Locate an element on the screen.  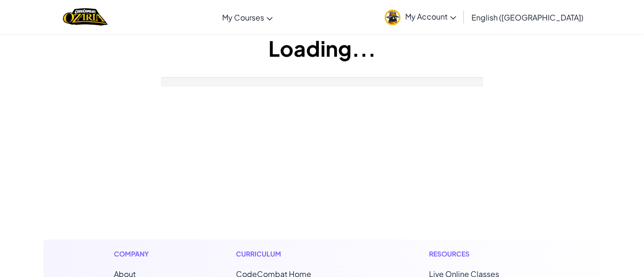
h1: Resources is located at coordinates (479, 254).